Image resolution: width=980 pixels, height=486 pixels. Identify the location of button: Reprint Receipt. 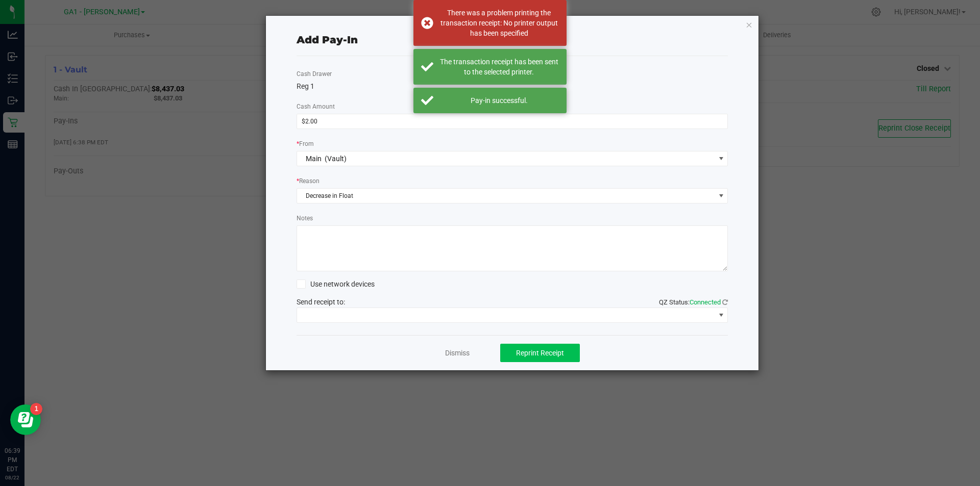
(540, 353).